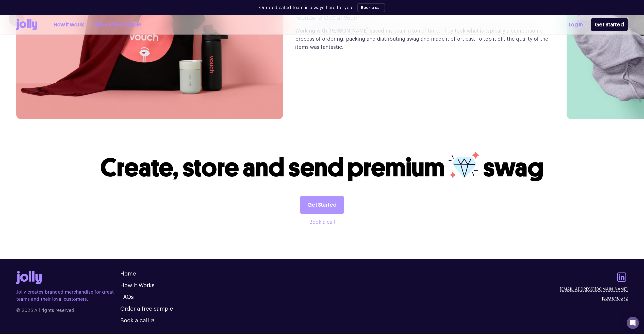  What do you see at coordinates (615, 298) in the screenshot?
I see `a: 1300 848 672` at bounding box center [615, 298].